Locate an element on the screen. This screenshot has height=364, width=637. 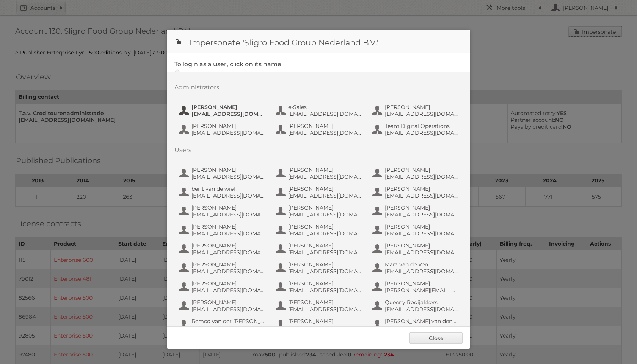
span: Mara van de Ven is located at coordinates (422, 265).